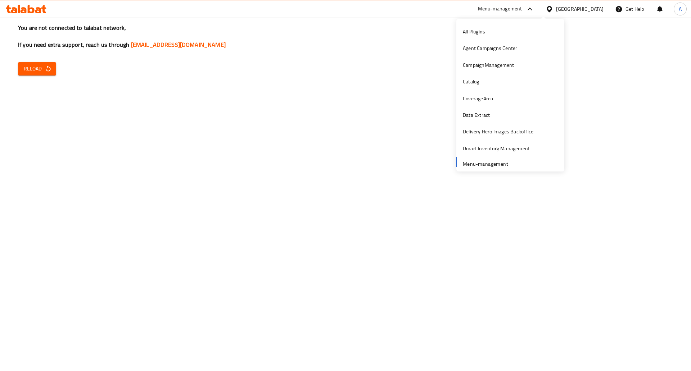 This screenshot has width=691, height=371. I want to click on div: Catalog, so click(471, 82).